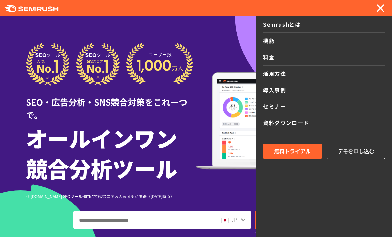 The width and height of the screenshot is (392, 237). I want to click on span: JP, so click(234, 219).